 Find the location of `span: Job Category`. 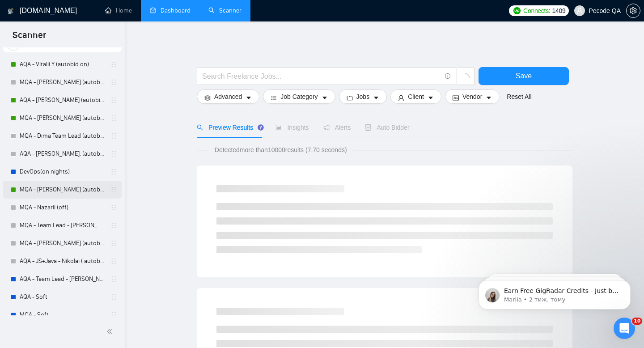

span: Job Category is located at coordinates (299, 96).